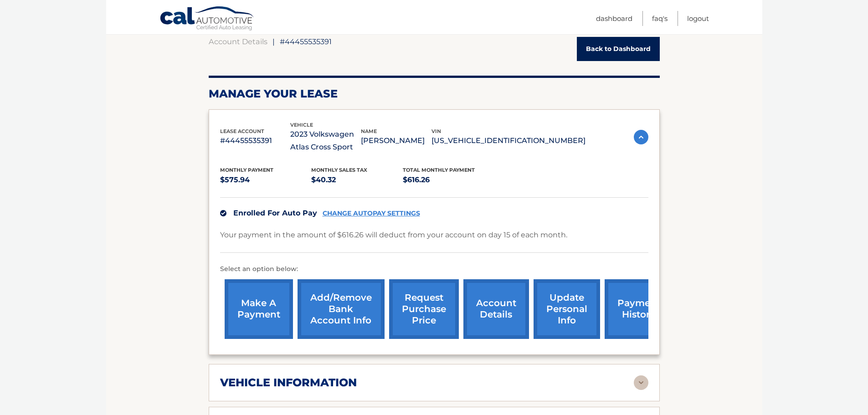 This screenshot has height=415, width=868. I want to click on p: Select an option below:, so click(435, 270).